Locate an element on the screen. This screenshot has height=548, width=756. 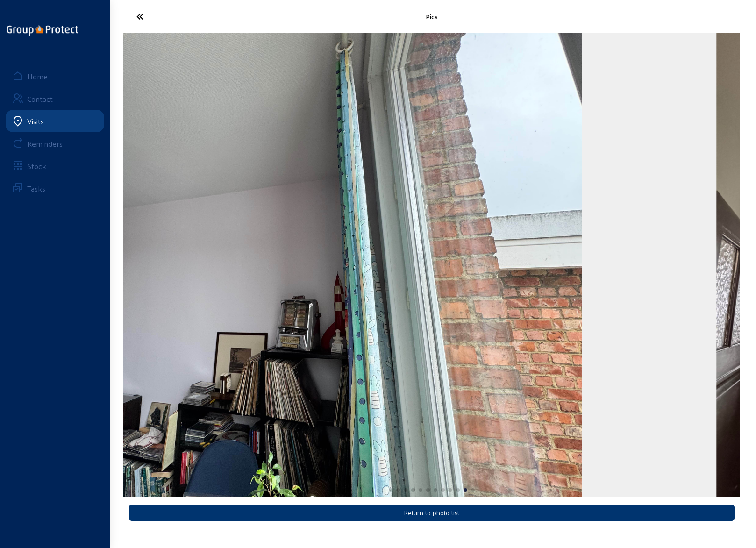
a: Contact is located at coordinates (55, 99).